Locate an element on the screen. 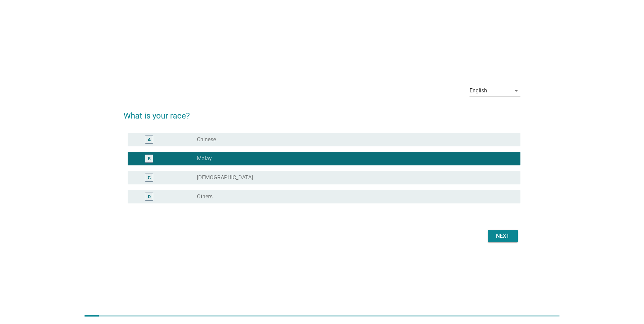  div: B is located at coordinates (149, 159).